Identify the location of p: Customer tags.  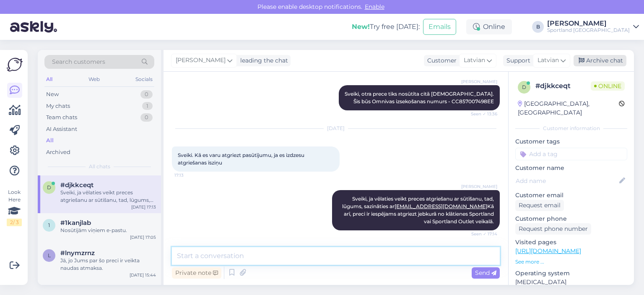
(571, 141).